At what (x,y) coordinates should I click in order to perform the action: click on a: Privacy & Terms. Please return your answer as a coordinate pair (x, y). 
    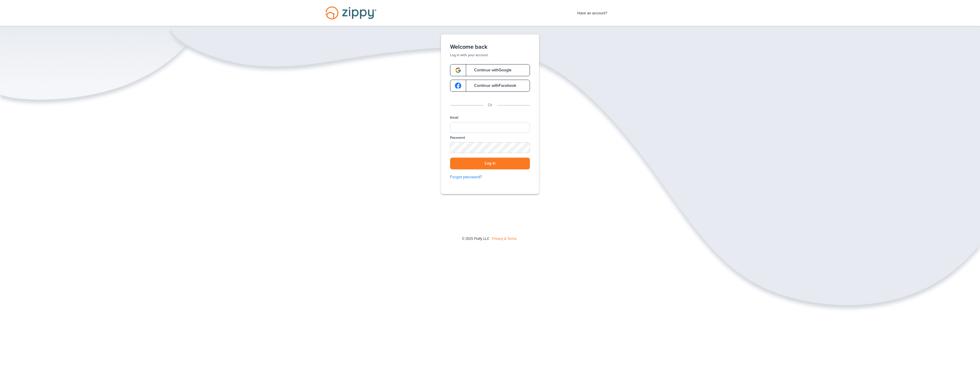
    Looking at the image, I should click on (504, 239).